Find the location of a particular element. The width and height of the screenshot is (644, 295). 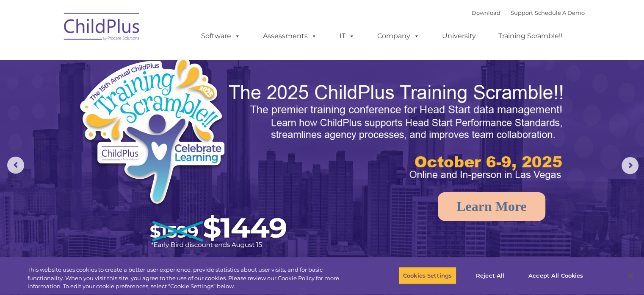

a: Software is located at coordinates (221, 36).